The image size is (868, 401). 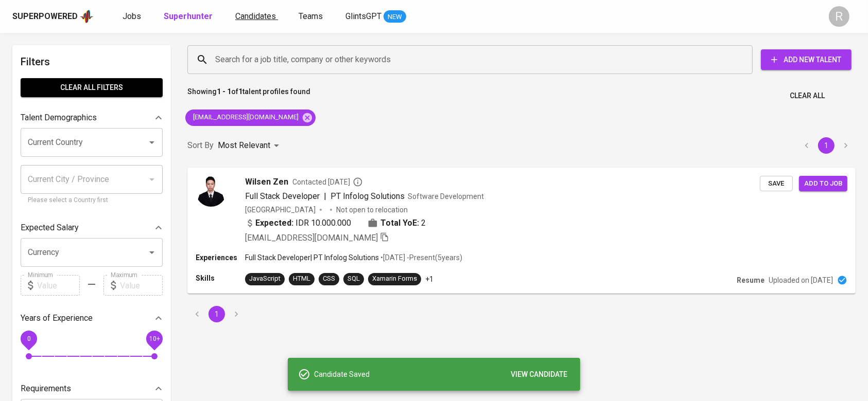 I want to click on div: Most Relevant, so click(x=250, y=146).